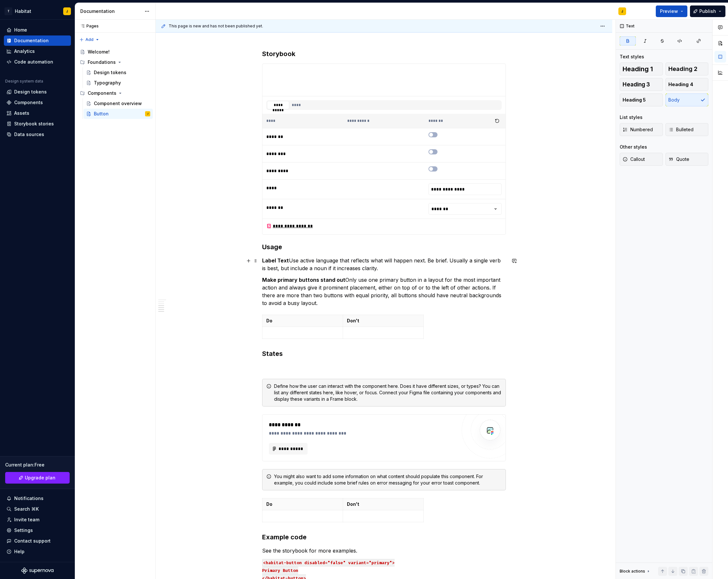 The height and width of the screenshot is (579, 728). I want to click on a: Welcome!, so click(115, 52).